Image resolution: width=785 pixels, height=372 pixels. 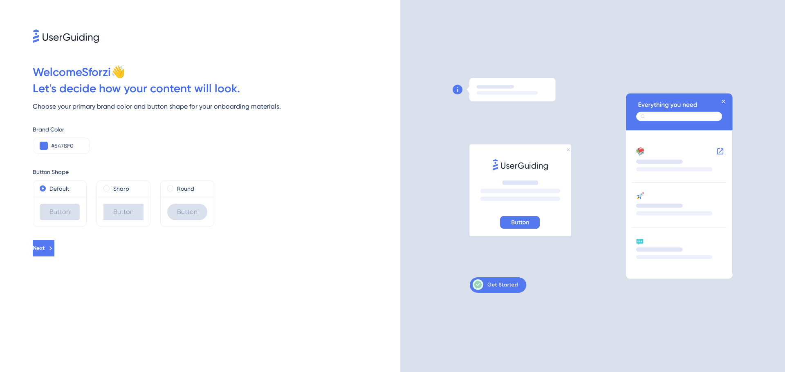 I want to click on button: Next, so click(x=43, y=249).